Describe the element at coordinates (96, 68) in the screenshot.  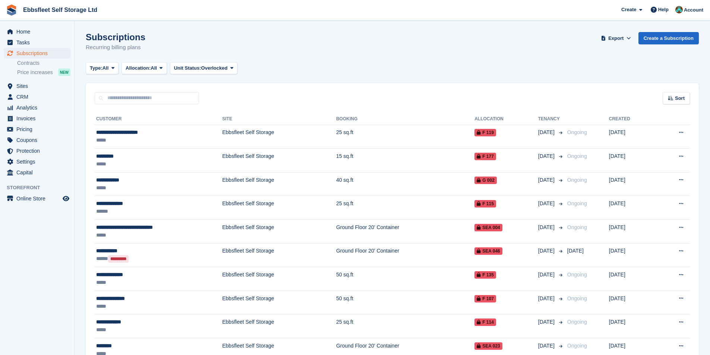
I see `span: Type:` at that location.